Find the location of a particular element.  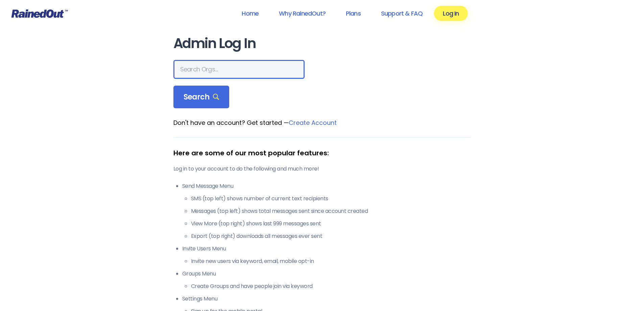

li: Export (top right) downloads all messages ever sent is located at coordinates (331, 236).